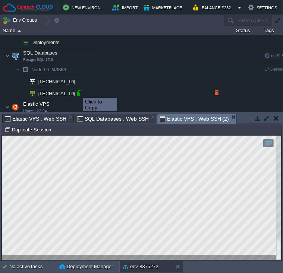 This screenshot has width=283, height=273. What do you see at coordinates (40, 53) in the screenshot?
I see `a: SQL DatabasesPostgreSQL 17.6` at bounding box center [40, 53].